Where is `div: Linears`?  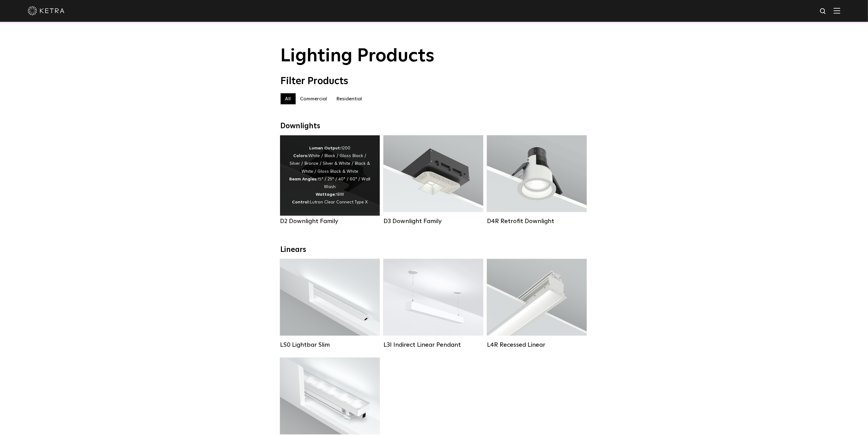
div: Linears is located at coordinates (434, 250).